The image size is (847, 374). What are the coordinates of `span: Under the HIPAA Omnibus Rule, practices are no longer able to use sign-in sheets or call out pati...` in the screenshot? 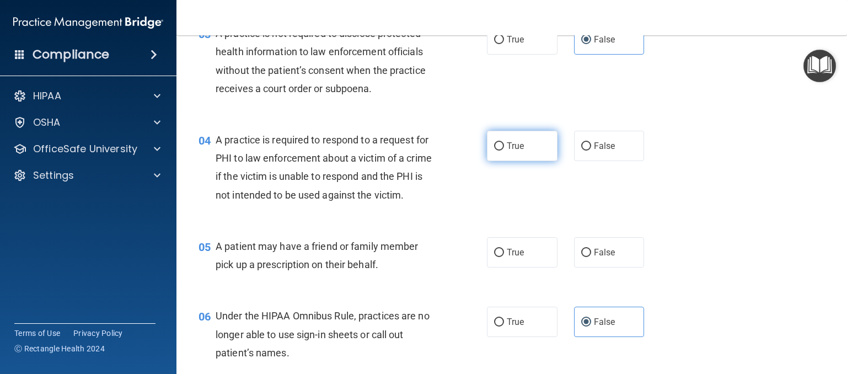 It's located at (322, 333).